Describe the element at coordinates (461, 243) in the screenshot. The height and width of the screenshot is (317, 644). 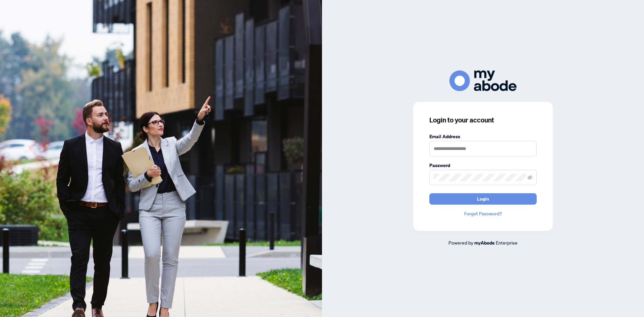
I see `span: Powered by` at that location.